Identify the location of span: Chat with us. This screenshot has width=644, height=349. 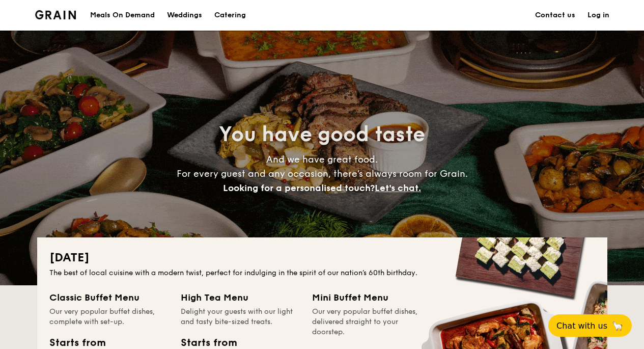
(581, 326).